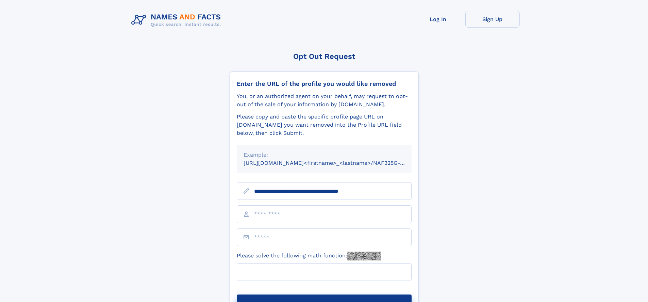 The image size is (648, 302). Describe the element at coordinates (324, 155) in the screenshot. I see `div: Example:` at that location.